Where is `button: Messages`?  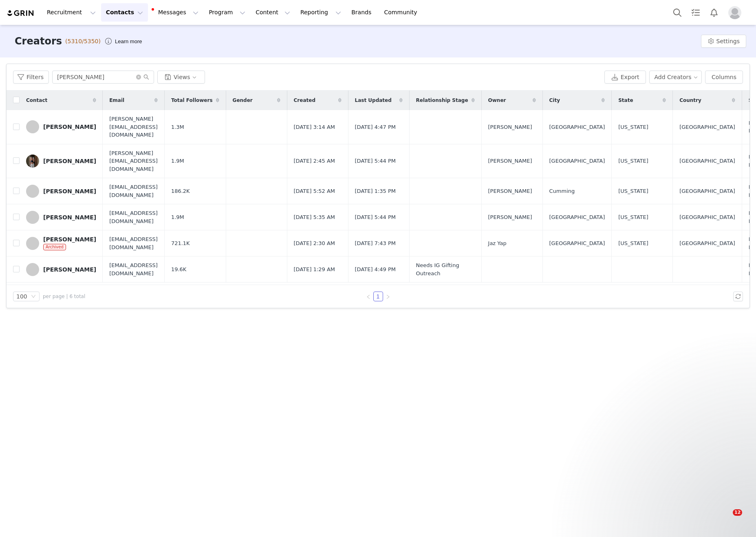 button: Messages is located at coordinates (176, 12).